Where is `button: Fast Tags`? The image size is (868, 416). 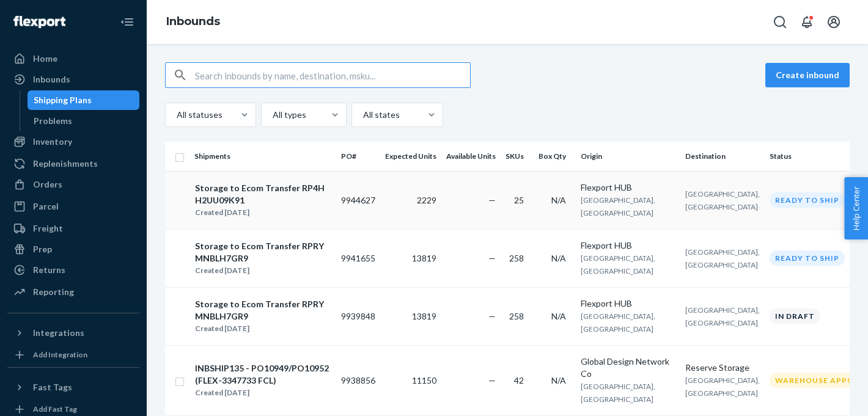 button: Fast Tags is located at coordinates (74, 387).